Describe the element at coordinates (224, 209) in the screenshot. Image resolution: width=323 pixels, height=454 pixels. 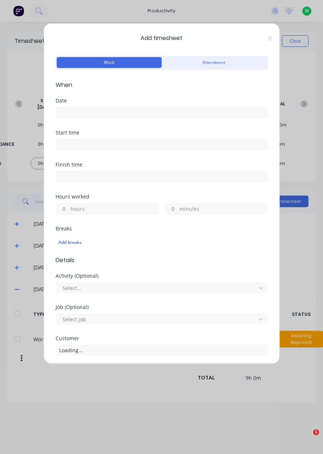
I see `label: minutes` at that location.